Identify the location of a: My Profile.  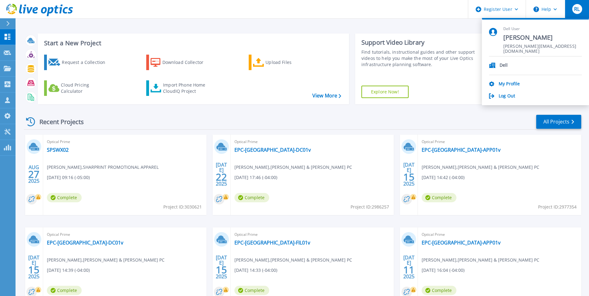
(509, 84).